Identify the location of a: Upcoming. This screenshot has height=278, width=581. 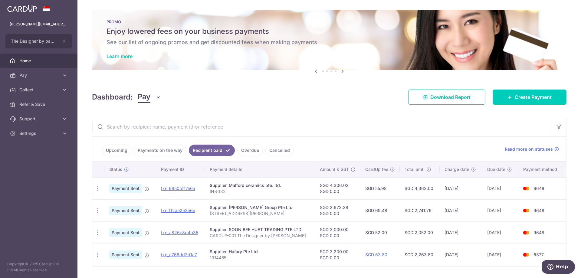
(117, 151).